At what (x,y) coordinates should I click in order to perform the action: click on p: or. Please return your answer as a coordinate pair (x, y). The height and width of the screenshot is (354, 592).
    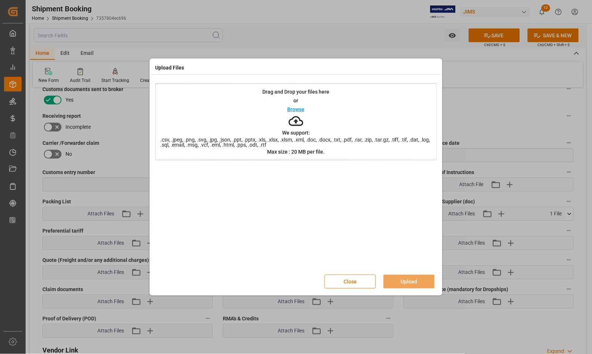
    Looking at the image, I should click on (296, 101).